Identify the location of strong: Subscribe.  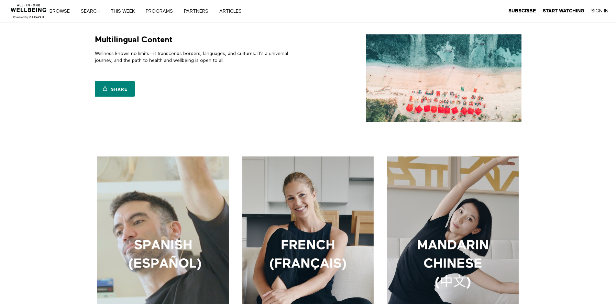
(522, 11).